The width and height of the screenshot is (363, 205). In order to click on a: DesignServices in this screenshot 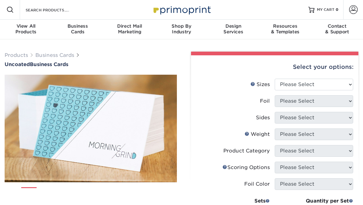, I will do `click(233, 30)`.